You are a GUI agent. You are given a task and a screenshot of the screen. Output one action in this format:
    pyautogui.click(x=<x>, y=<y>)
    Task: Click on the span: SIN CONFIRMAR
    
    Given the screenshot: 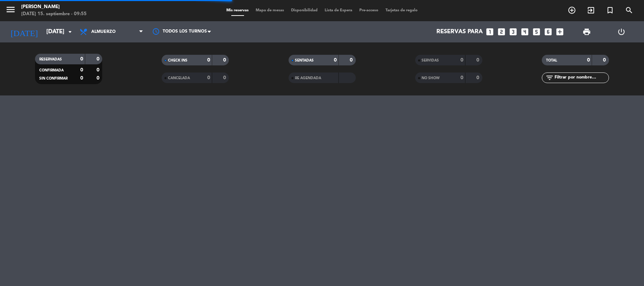 What is the action you would take?
    pyautogui.click(x=53, y=79)
    